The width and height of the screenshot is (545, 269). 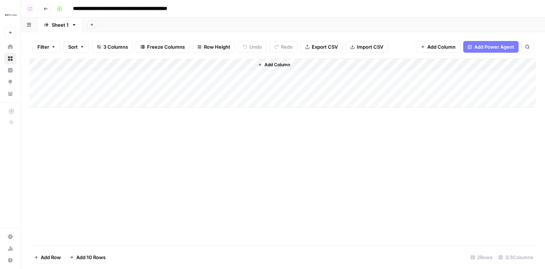 I want to click on a: Usage, so click(x=10, y=249).